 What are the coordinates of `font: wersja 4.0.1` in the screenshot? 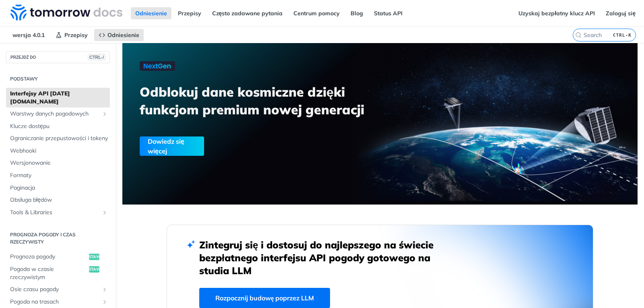 It's located at (29, 35).